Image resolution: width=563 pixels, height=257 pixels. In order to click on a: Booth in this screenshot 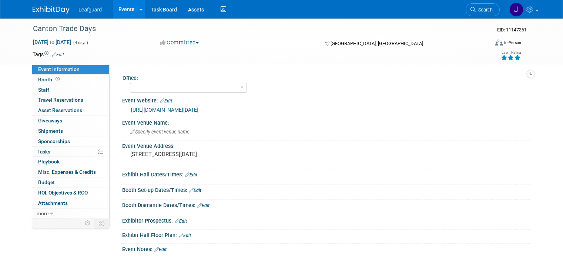, I will do `click(71, 80)`.